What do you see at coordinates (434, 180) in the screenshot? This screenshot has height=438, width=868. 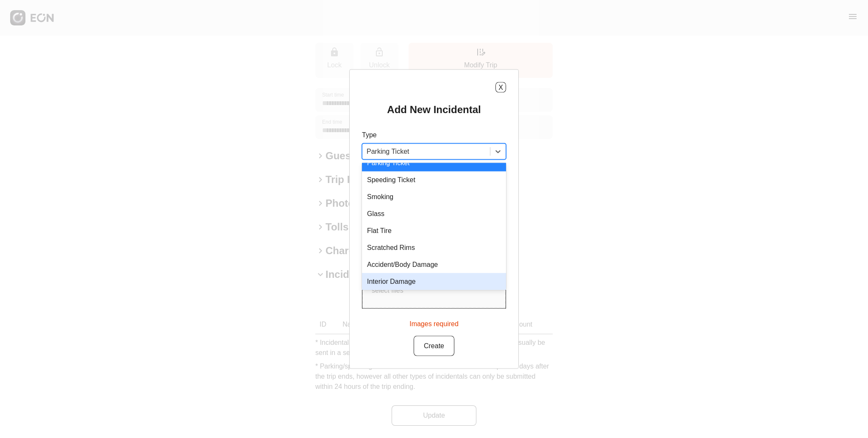 I see `div: Speeding Ticket` at bounding box center [434, 180].